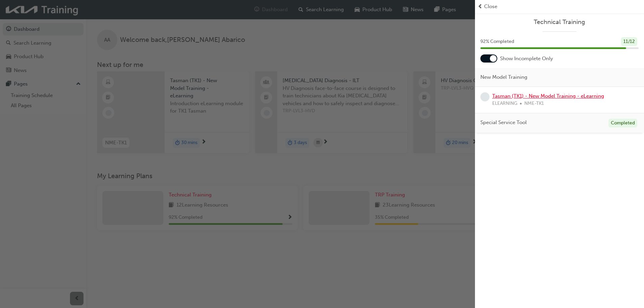  I want to click on div: Completed, so click(622, 123).